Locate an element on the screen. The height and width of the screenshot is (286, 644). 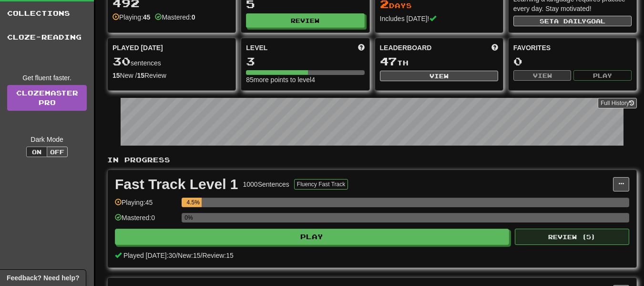
span: This week in points, UTC is located at coordinates (494, 48).